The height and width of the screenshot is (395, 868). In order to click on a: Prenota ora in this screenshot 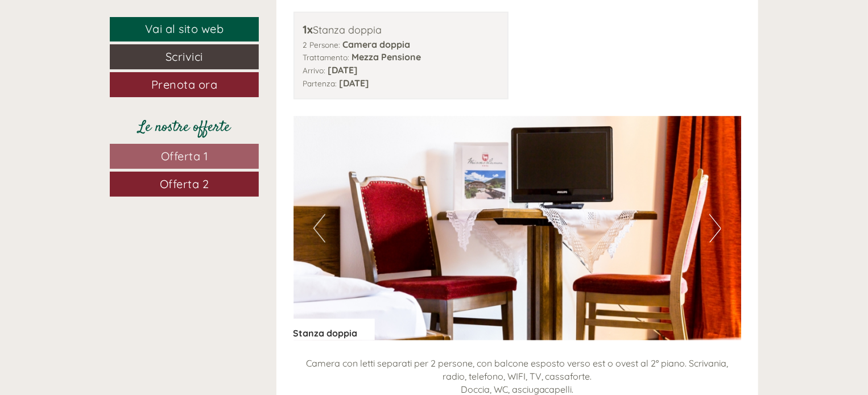, I will do `click(184, 85)`.